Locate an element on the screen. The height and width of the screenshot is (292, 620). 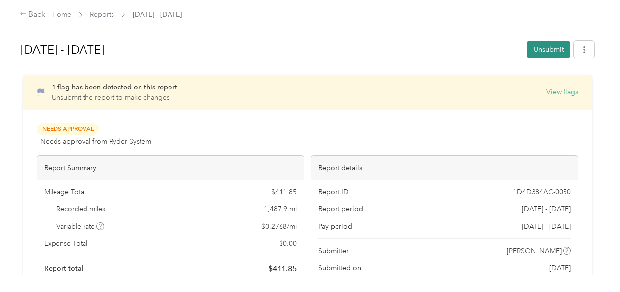
span: Needs Approval is located at coordinates (68, 129).